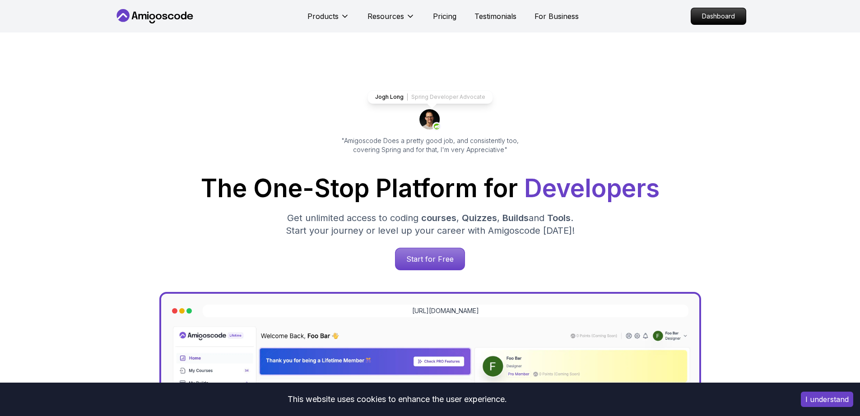 This screenshot has height=416, width=860. I want to click on button: Resources, so click(391, 20).